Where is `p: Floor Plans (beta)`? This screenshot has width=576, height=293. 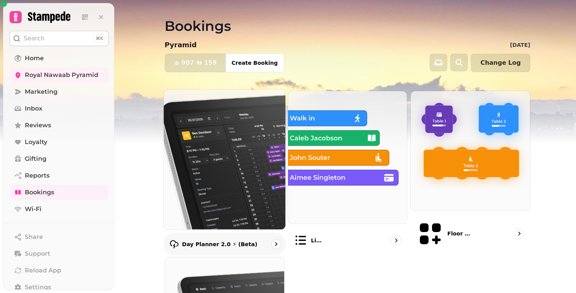
p: Floor Plans (beta) is located at coordinates (460, 234).